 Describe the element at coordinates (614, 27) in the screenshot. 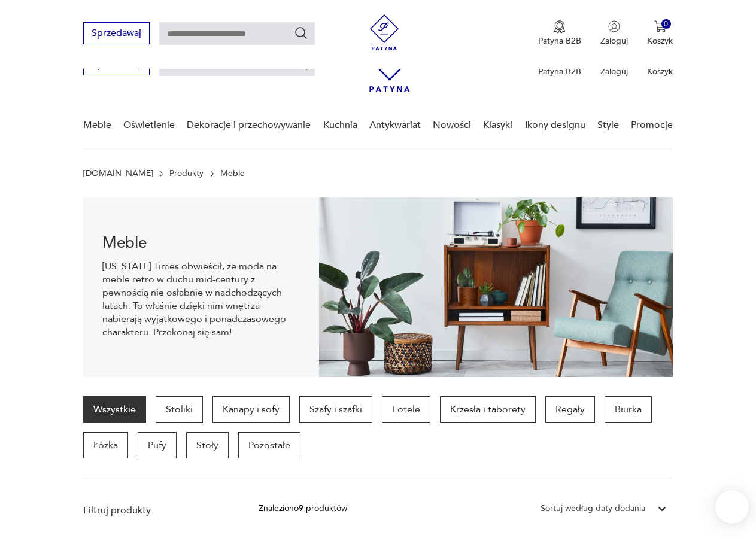

I see `img: Ikonka użytkownika` at that location.